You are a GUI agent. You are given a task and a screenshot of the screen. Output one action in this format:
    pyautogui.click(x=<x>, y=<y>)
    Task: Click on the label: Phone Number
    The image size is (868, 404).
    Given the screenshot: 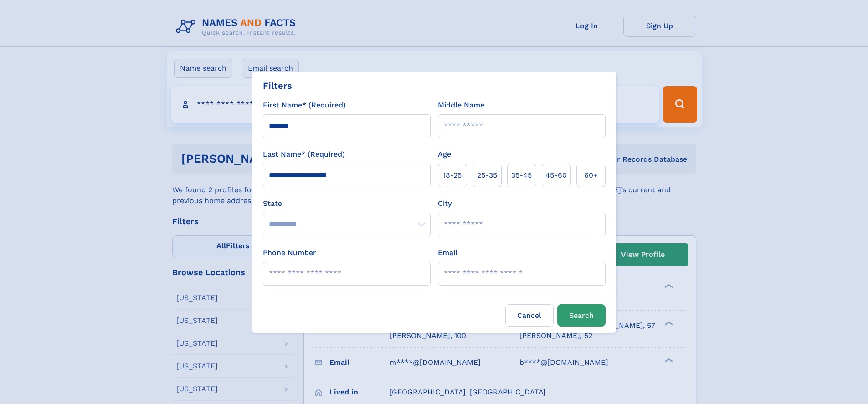 What is the action you would take?
    pyautogui.click(x=289, y=253)
    